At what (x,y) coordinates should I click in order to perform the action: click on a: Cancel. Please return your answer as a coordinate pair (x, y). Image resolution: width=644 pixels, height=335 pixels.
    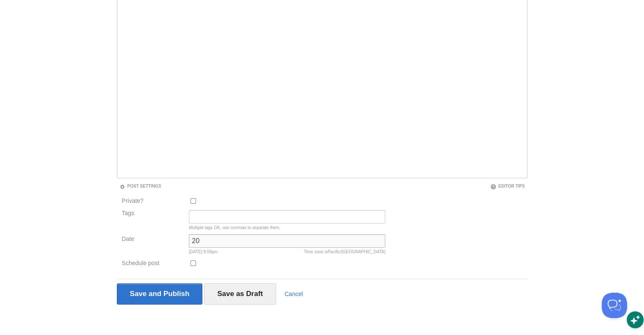
    Looking at the image, I should click on (294, 294).